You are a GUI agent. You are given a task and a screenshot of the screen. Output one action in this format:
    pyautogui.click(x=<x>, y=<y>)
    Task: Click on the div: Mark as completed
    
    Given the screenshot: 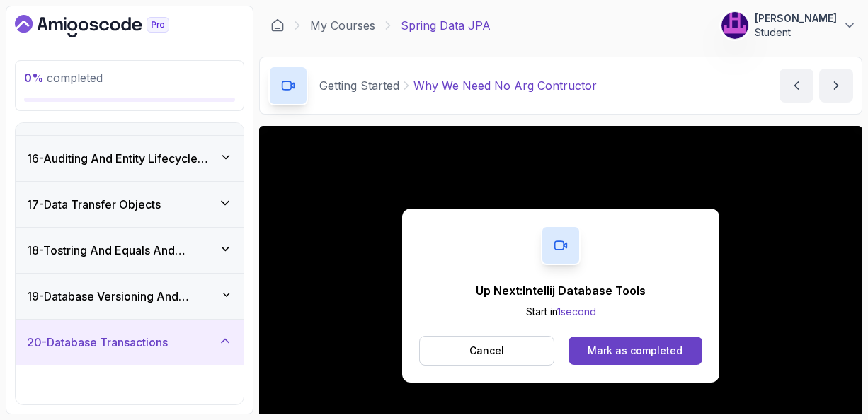 What is the action you would take?
    pyautogui.click(x=635, y=351)
    